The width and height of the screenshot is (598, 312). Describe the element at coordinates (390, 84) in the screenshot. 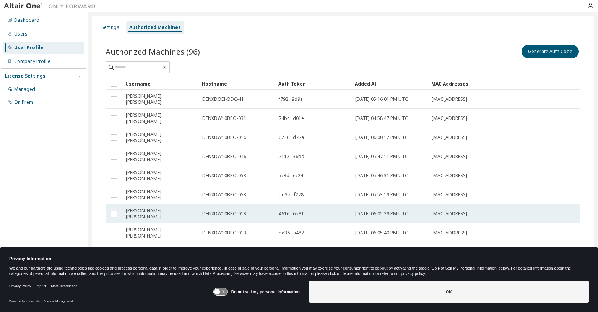

I see `div: Added At` at that location.